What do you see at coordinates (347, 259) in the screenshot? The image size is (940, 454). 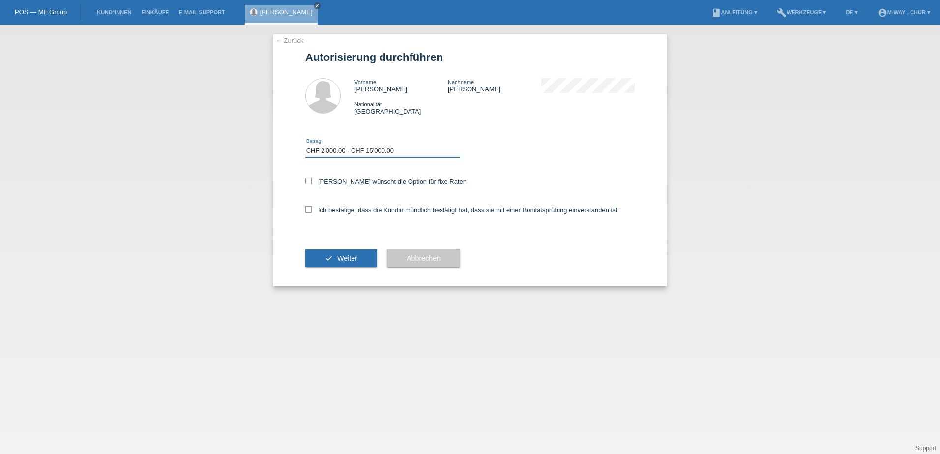 I see `span: Weiter` at bounding box center [347, 259].